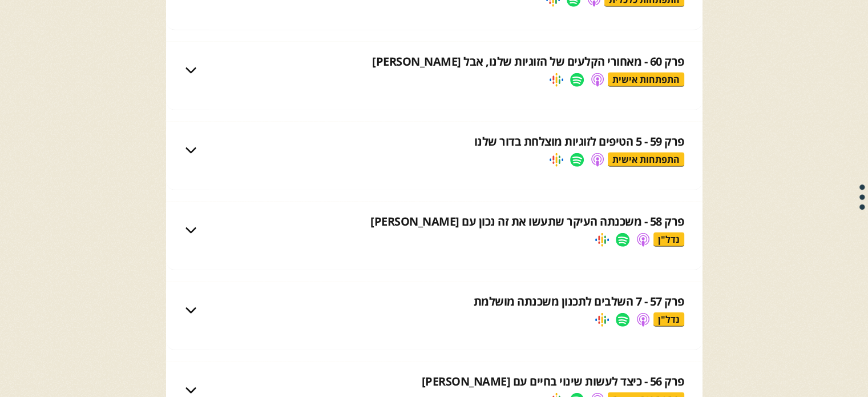 The image size is (868, 397). What do you see at coordinates (578, 301) in the screenshot?
I see `div: פרק 57 - 7 השלבים לתכנון משכנתה מושלמת` at bounding box center [578, 301].